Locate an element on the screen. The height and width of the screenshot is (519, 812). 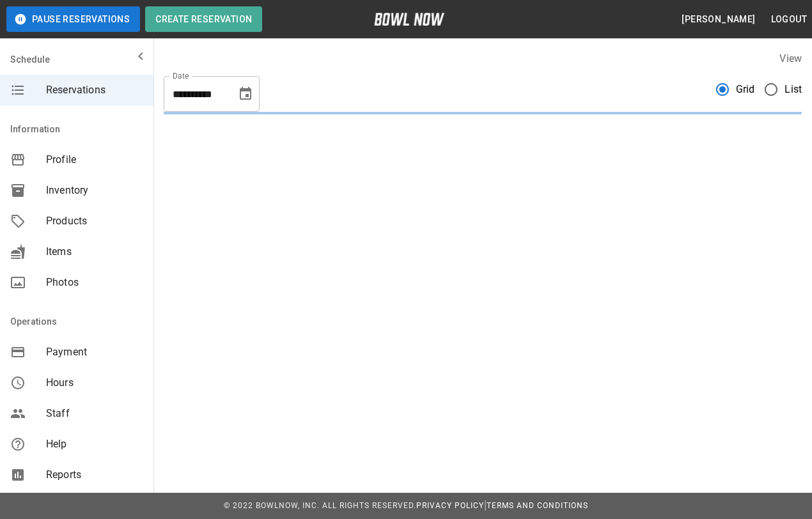
span: List is located at coordinates (793, 90).